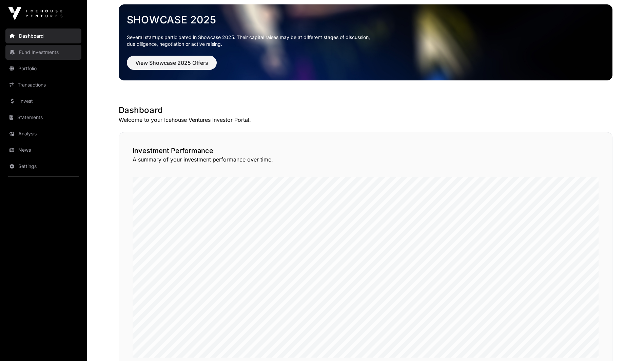 The width and height of the screenshot is (644, 361). What do you see at coordinates (43, 133) in the screenshot?
I see `a: Analysis` at bounding box center [43, 133].